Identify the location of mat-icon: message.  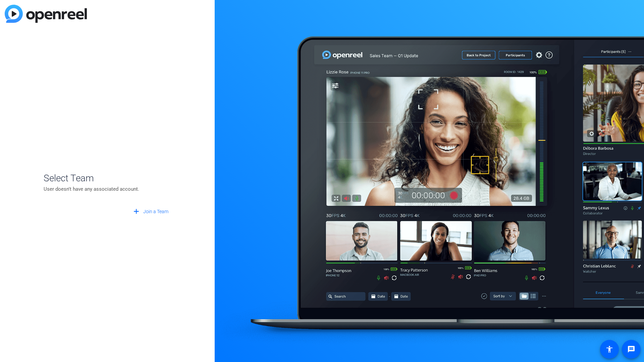
(631, 349).